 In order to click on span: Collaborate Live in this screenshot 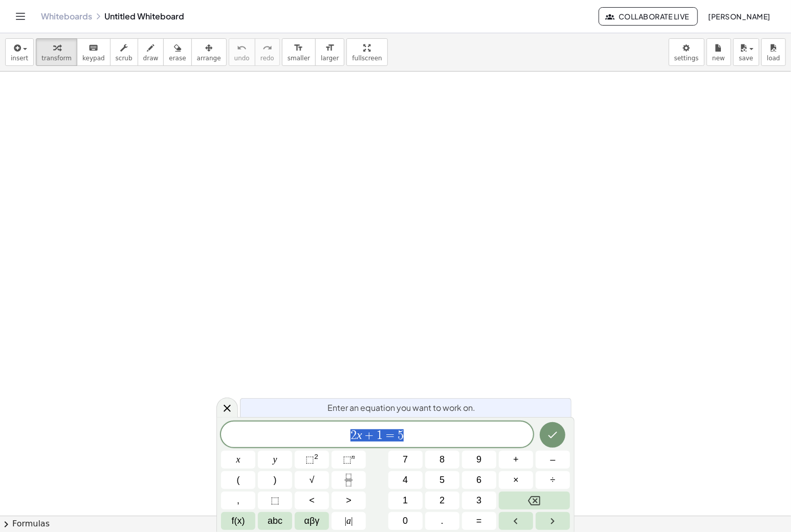, I will do `click(648, 16)`.